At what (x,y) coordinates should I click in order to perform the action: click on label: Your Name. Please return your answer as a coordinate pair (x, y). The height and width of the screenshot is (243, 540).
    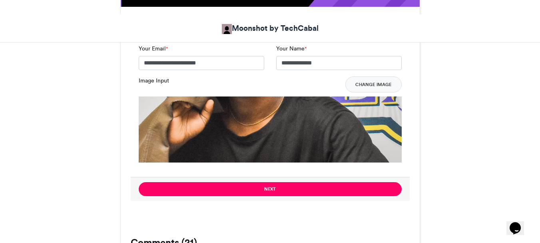
    Looking at the image, I should click on (291, 48).